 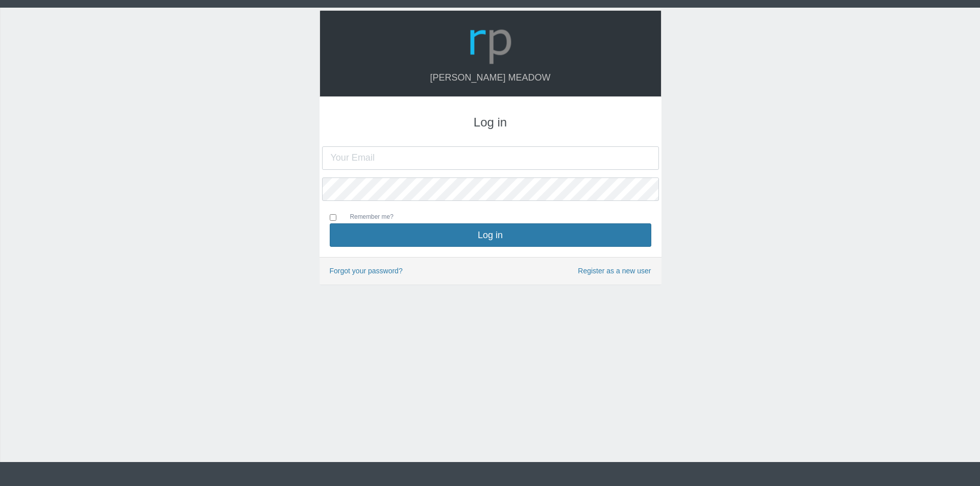 I want to click on button: Log in, so click(x=490, y=235).